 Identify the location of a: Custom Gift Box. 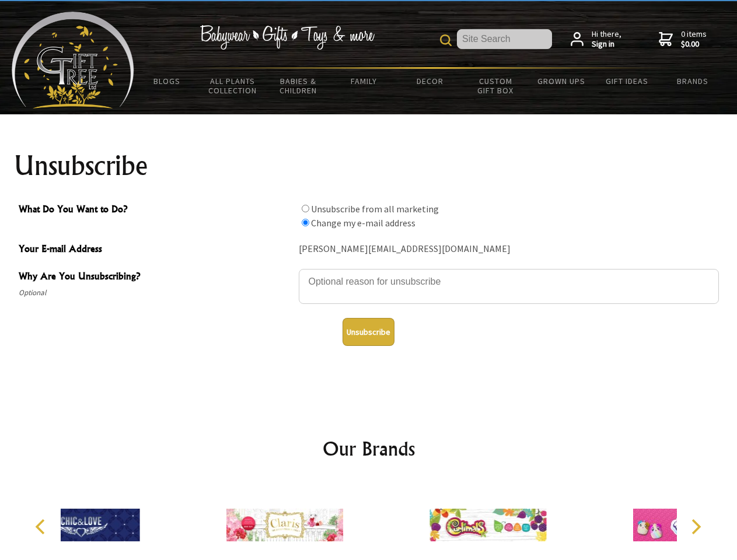
(495, 86).